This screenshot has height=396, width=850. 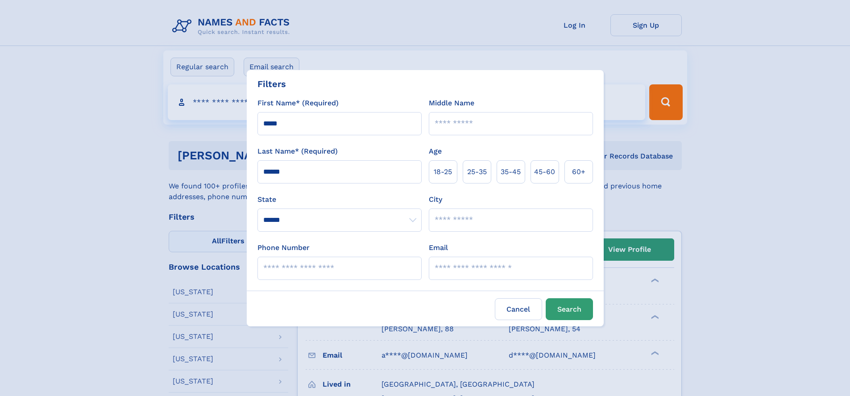 I want to click on label: Age, so click(x=435, y=151).